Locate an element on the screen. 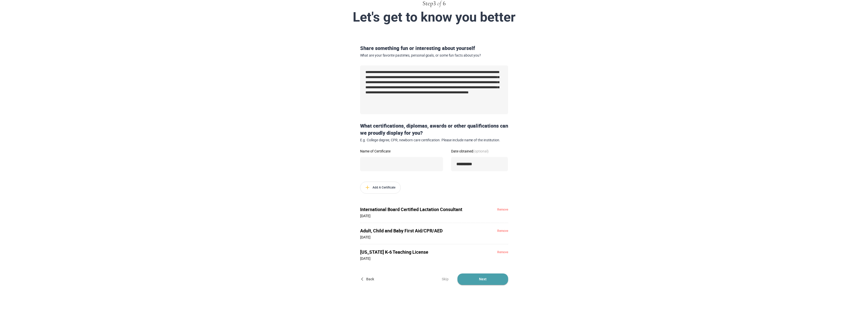  button: Skip is located at coordinates (446, 279).